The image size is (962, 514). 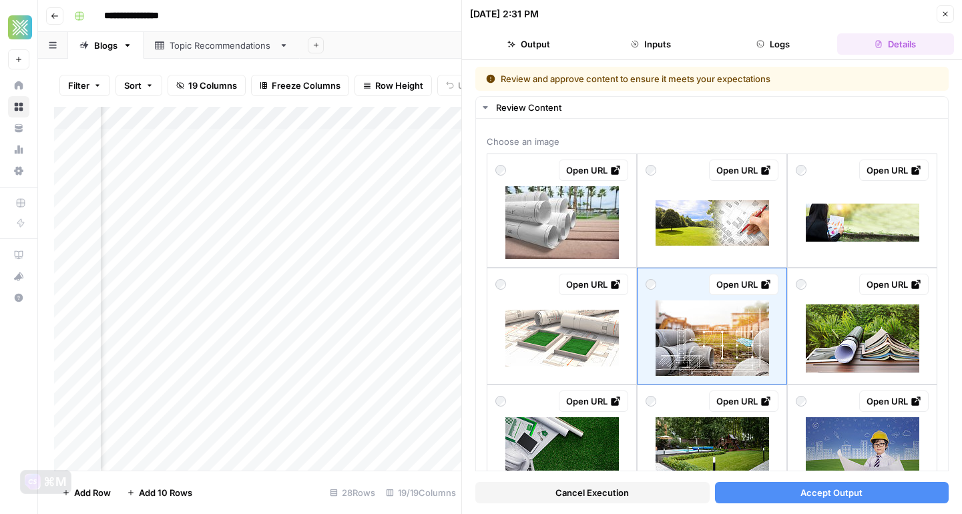 I want to click on div: Review and approve content to ensure it meets your expectations, so click(x=670, y=79).